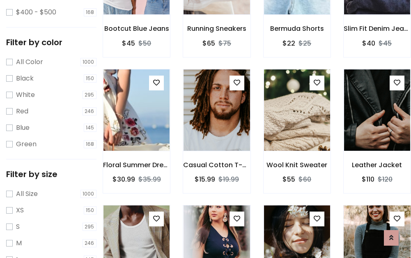  Describe the element at coordinates (377, 165) in the screenshot. I see `h6: Leather Jacket` at that location.